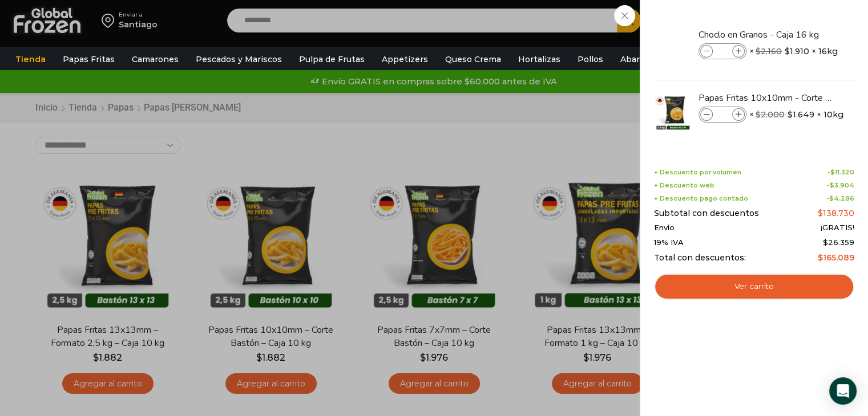 The height and width of the screenshot is (416, 868). Describe the element at coordinates (700, 258) in the screenshot. I see `span: Total con descuentos:` at that location.